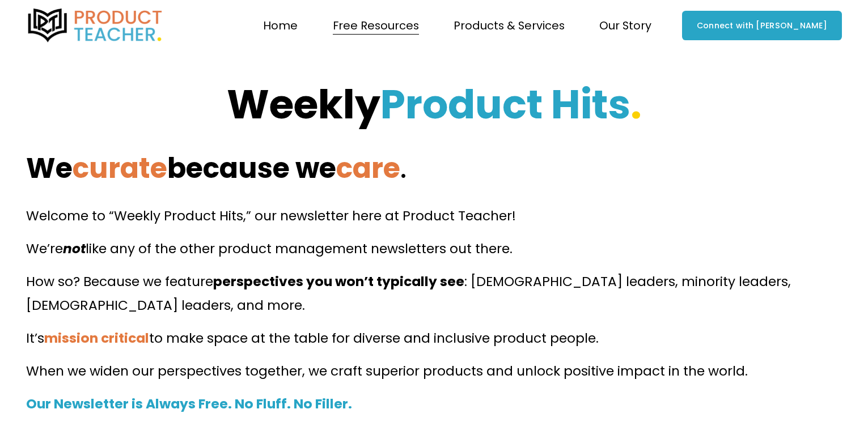 This screenshot has width=868, height=439. Describe the element at coordinates (303, 104) in the screenshot. I see `strong: Weekly` at that location.